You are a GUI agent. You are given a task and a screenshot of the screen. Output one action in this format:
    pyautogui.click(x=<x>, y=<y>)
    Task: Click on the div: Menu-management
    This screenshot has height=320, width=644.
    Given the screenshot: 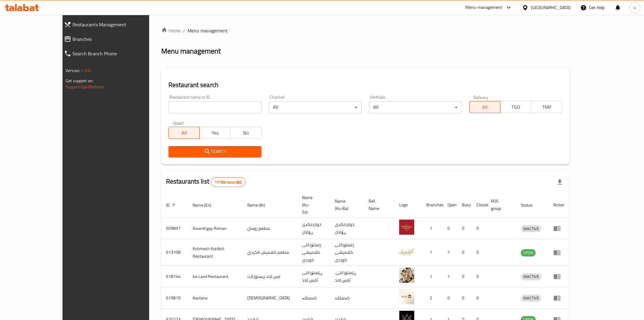 What is the action you would take?
    pyautogui.click(x=484, y=7)
    